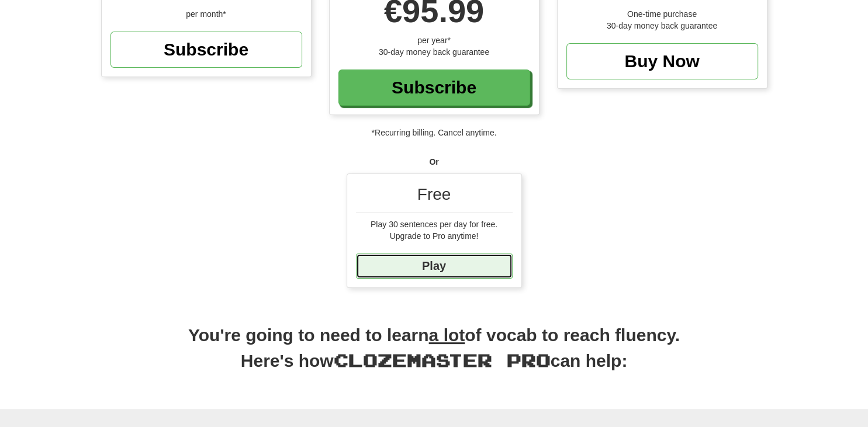 This screenshot has width=868, height=427. Describe the element at coordinates (434, 224) in the screenshot. I see `div: Play 30 sentences per day for free.` at that location.